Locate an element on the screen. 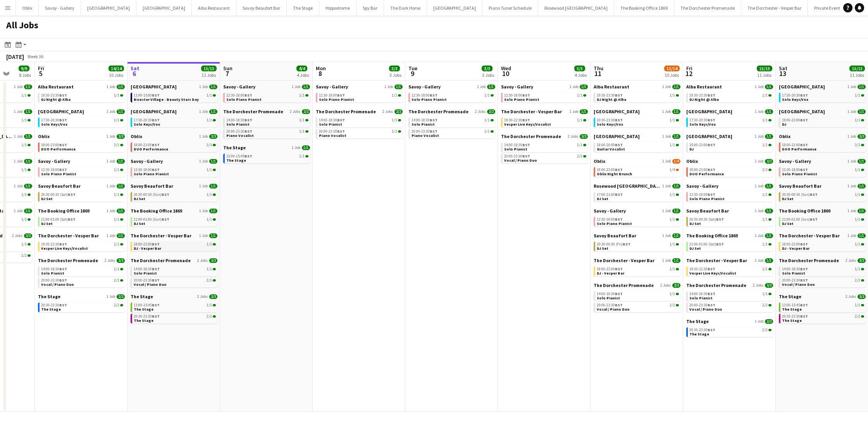  span: Bicester village is located at coordinates (154, 87).